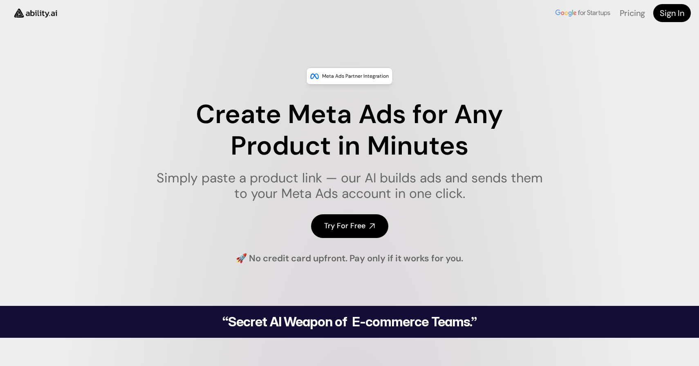  What do you see at coordinates (355, 76) in the screenshot?
I see `p: Meta Ads Partner Integration` at bounding box center [355, 76].